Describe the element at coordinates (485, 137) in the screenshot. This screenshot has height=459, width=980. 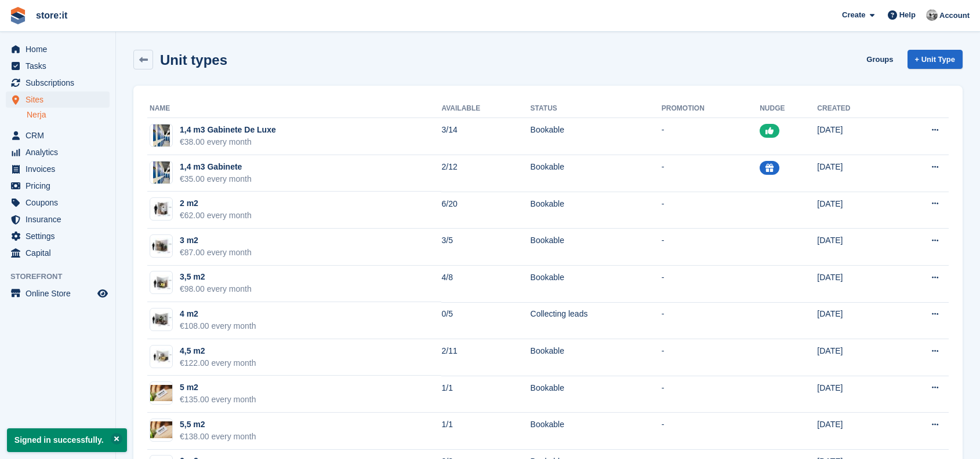
I see `td: 3/14` at that location.